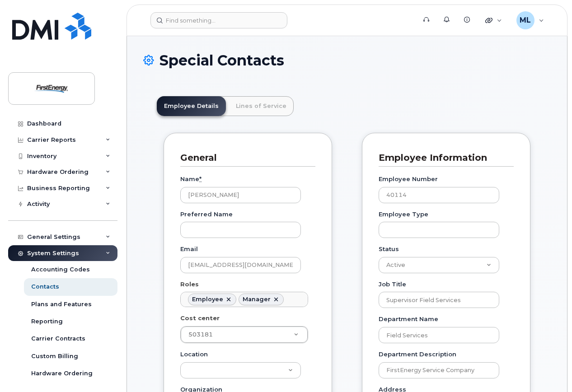 Image resolution: width=572 pixels, height=392 pixels. What do you see at coordinates (194, 354) in the screenshot?
I see `label: Location` at bounding box center [194, 354].